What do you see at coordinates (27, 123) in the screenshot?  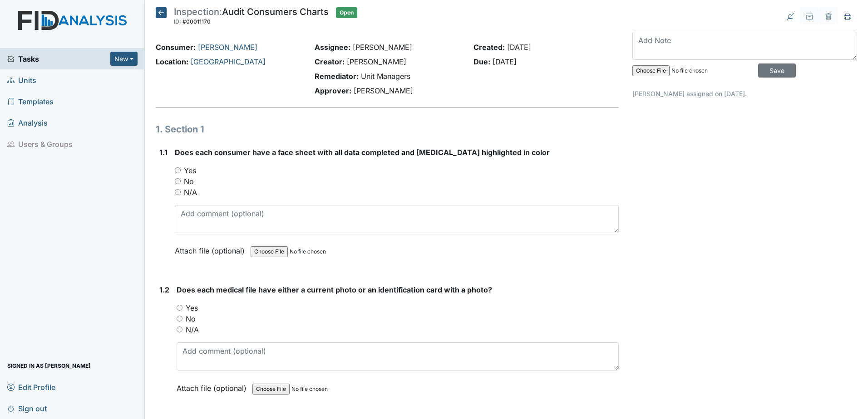 I see `span: Analysis` at bounding box center [27, 123].